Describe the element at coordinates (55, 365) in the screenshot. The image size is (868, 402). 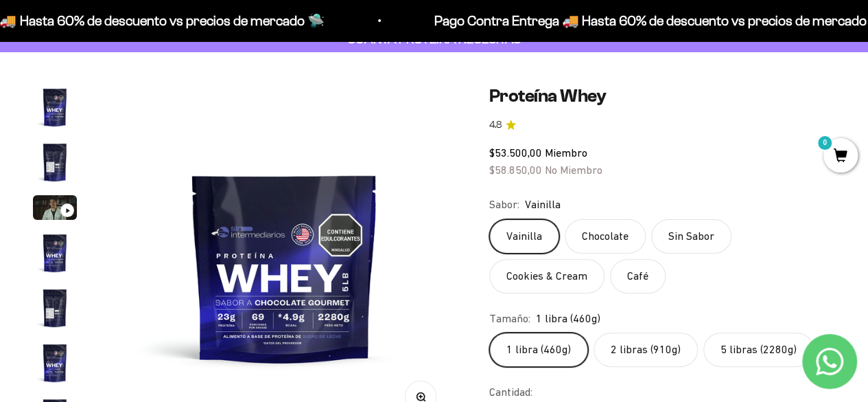
I see `button: Ir al artículo 6` at that location.